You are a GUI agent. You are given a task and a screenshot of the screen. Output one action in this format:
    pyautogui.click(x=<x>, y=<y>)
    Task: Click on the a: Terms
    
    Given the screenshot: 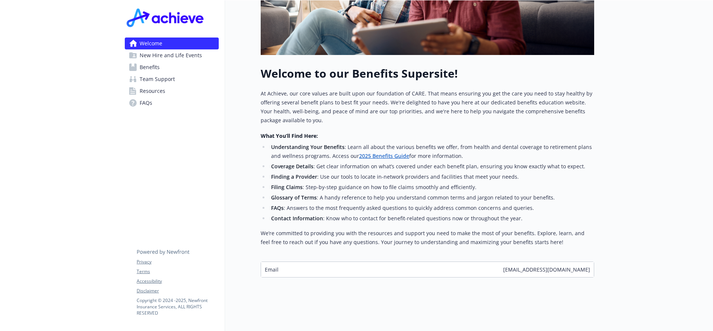 What is the action you would take?
    pyautogui.click(x=177, y=271)
    